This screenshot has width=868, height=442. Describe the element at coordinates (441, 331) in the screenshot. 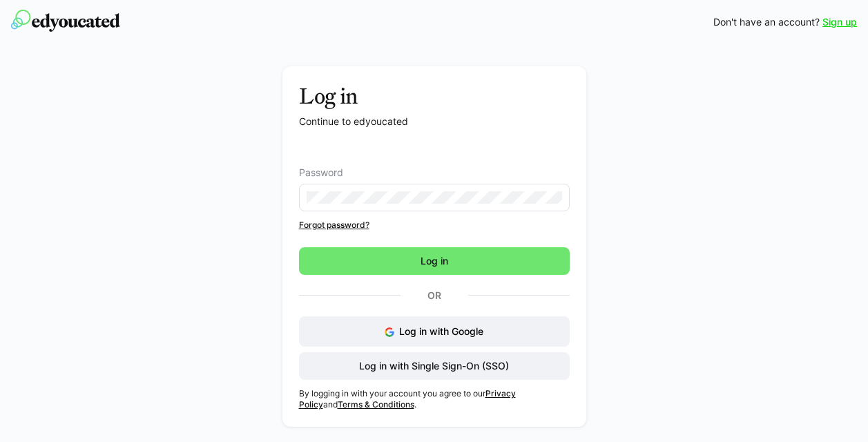

I see `span: Log in with Google` at that location.